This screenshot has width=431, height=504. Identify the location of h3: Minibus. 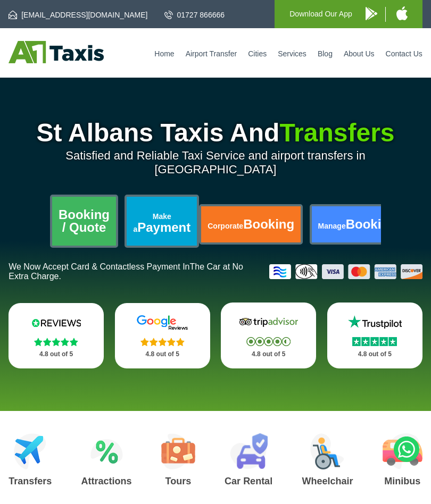
(402, 481).